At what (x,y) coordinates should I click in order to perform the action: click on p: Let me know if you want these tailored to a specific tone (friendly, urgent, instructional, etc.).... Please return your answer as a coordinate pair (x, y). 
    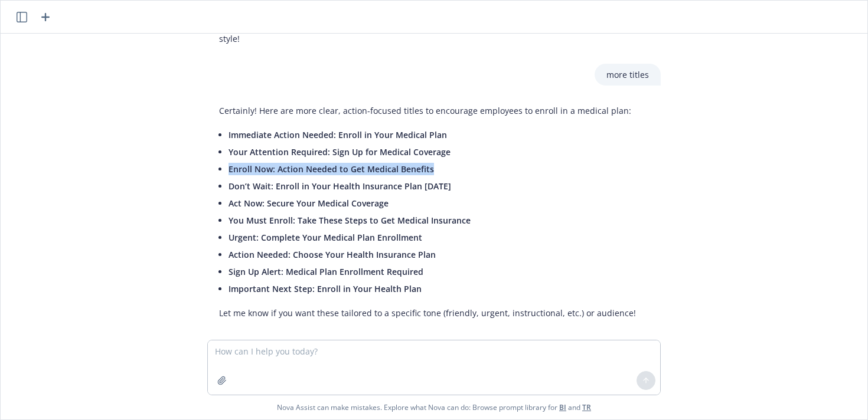
    Looking at the image, I should click on (428, 313).